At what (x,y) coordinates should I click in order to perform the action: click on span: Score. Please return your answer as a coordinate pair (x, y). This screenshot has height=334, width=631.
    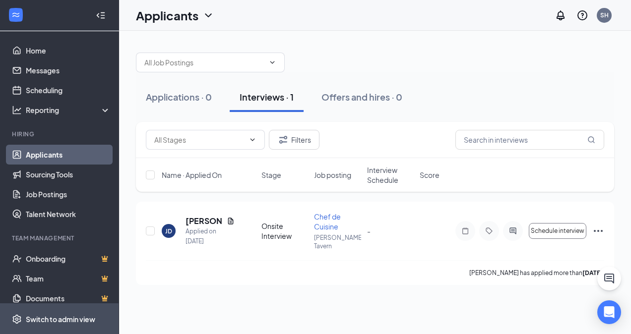
    Looking at the image, I should click on (430, 175).